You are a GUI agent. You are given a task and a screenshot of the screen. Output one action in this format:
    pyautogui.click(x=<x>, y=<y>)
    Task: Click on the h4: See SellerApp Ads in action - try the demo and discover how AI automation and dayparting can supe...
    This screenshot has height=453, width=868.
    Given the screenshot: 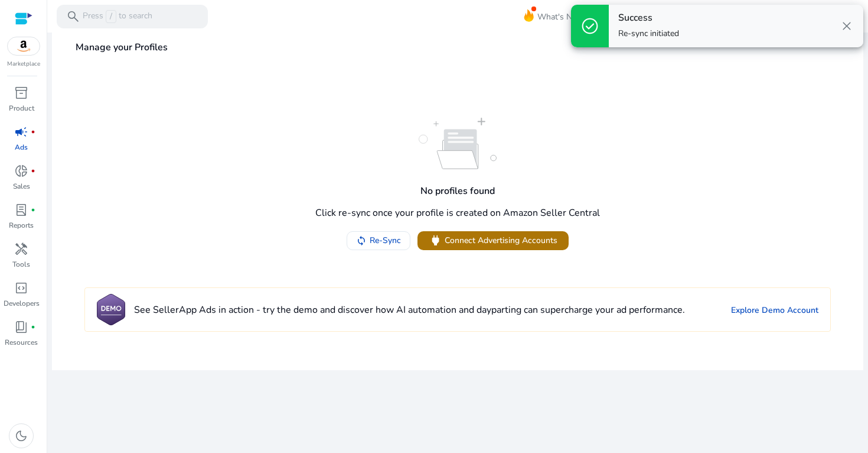 What is the action you would take?
    pyautogui.click(x=409, y=310)
    